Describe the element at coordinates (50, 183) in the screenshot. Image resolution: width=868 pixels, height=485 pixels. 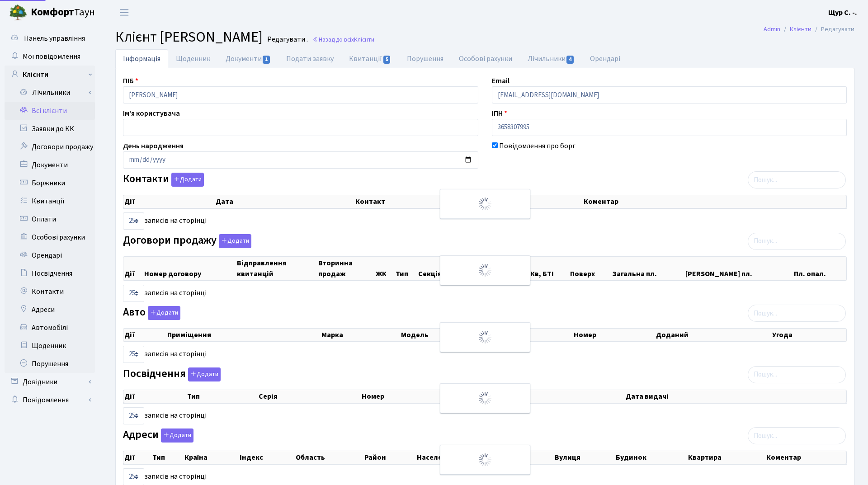
I see `a: Боржники` at that location.